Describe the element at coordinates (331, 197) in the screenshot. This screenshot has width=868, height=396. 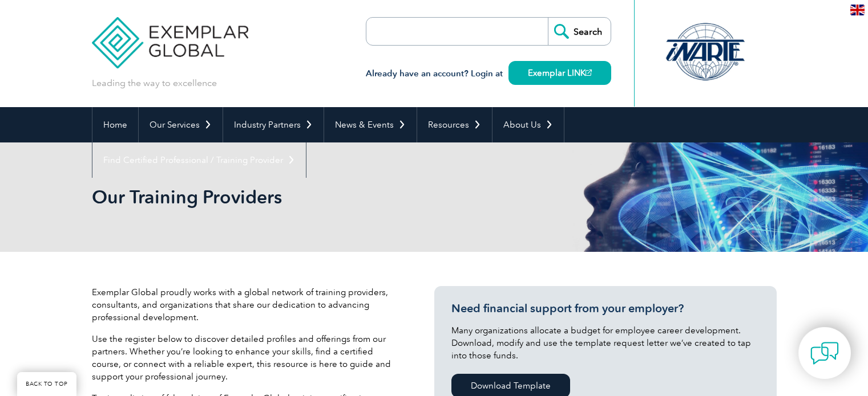
I see `h2: Our Training Providers` at that location.